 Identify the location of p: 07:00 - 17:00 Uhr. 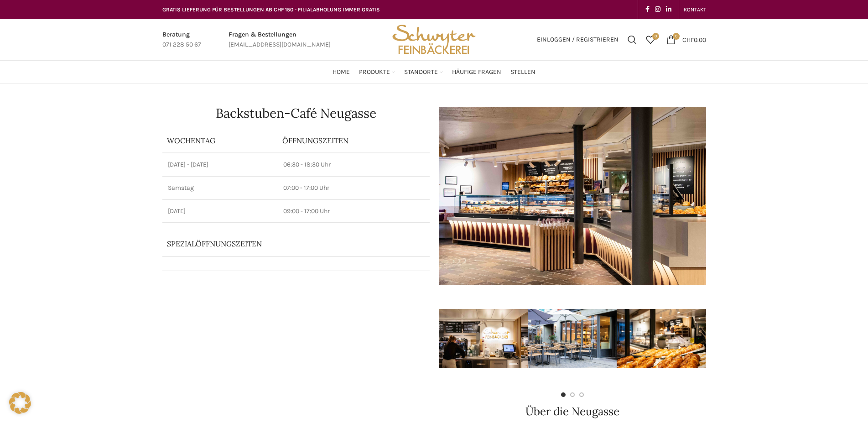
(353, 188).